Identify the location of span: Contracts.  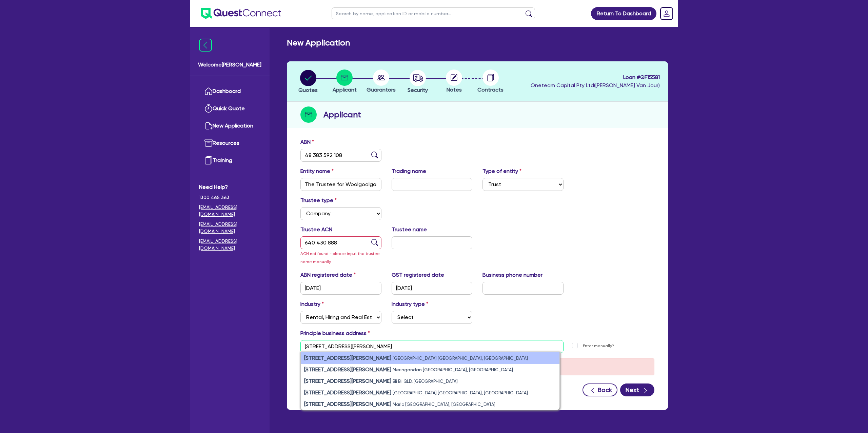
(490, 90).